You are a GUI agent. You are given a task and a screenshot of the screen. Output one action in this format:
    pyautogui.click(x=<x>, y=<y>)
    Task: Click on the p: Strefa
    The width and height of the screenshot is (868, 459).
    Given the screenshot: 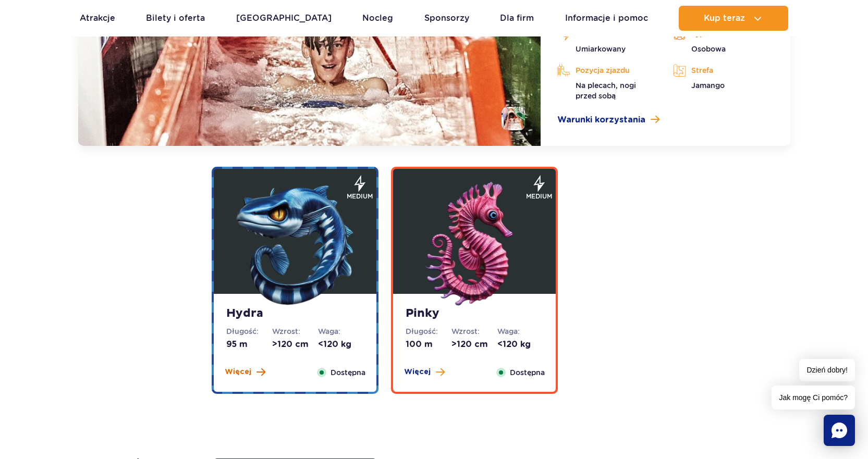 What is the action you would take?
    pyautogui.click(x=723, y=70)
    